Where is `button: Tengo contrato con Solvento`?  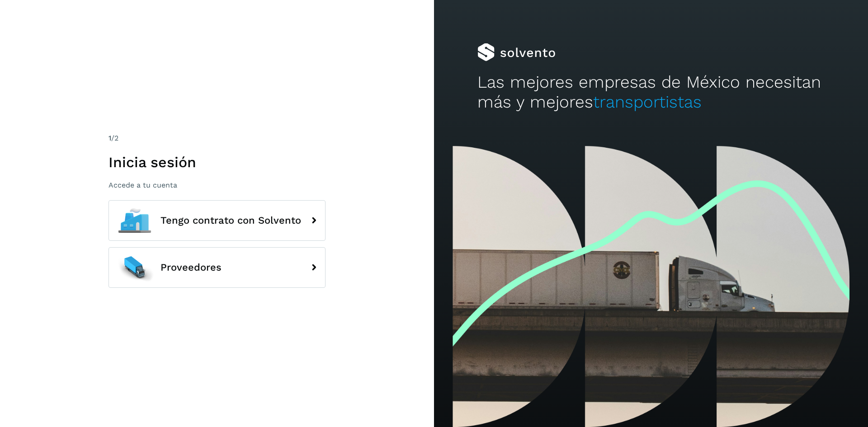
button: Tengo contrato con Solvento is located at coordinates (217, 220).